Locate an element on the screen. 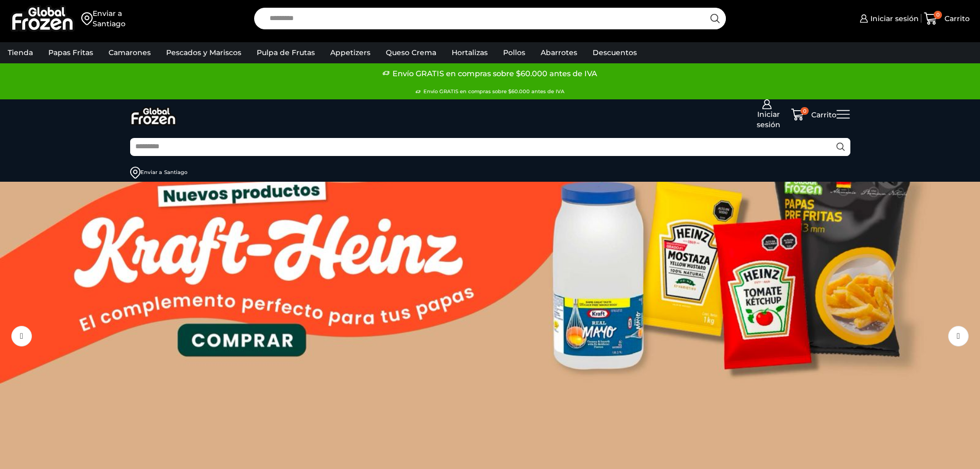 This screenshot has width=980, height=469. a: Pulpa de Frutas is located at coordinates (286, 52).